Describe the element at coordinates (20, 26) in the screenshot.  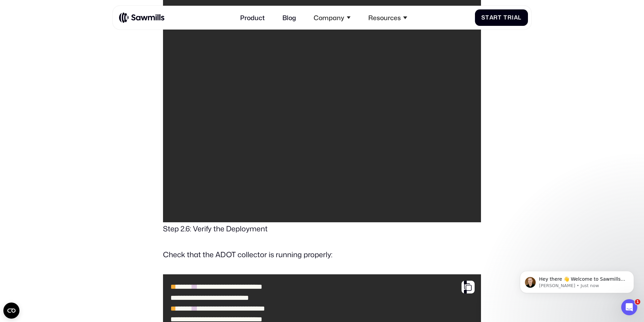
I see `img: Profile image for Winston` at that location.